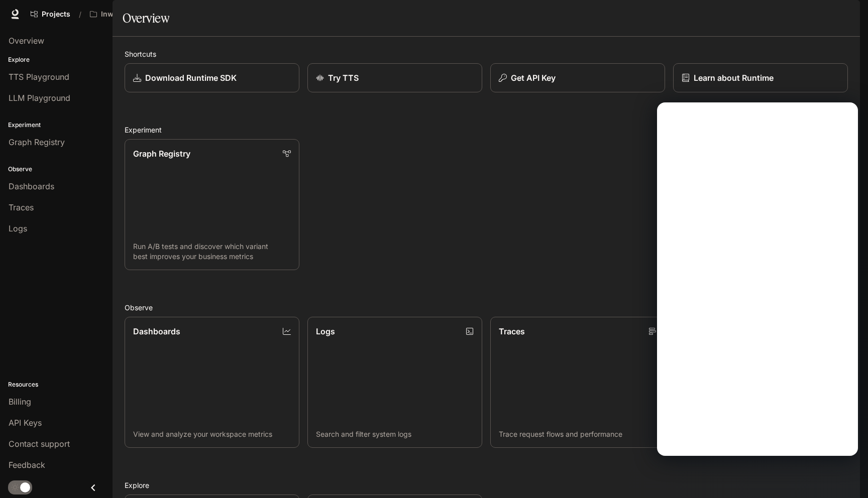 The height and width of the screenshot is (498, 868). Describe the element at coordinates (733, 78) in the screenshot. I see `p: Learn about Runtime` at that location.